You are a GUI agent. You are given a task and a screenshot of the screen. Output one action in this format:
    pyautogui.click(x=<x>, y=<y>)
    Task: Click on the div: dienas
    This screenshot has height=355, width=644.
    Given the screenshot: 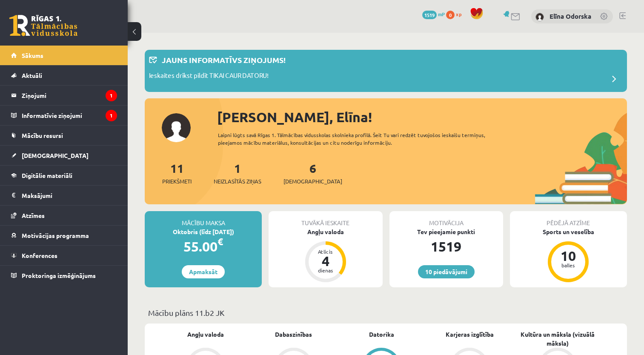 What is the action you would take?
    pyautogui.click(x=326, y=270)
    